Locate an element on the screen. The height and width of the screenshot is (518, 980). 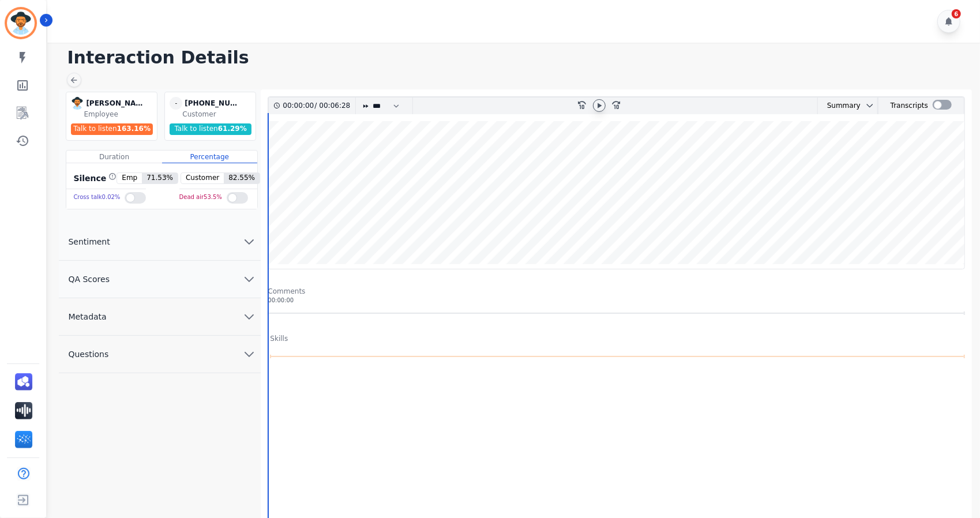
div: Transcripts is located at coordinates (909, 106).